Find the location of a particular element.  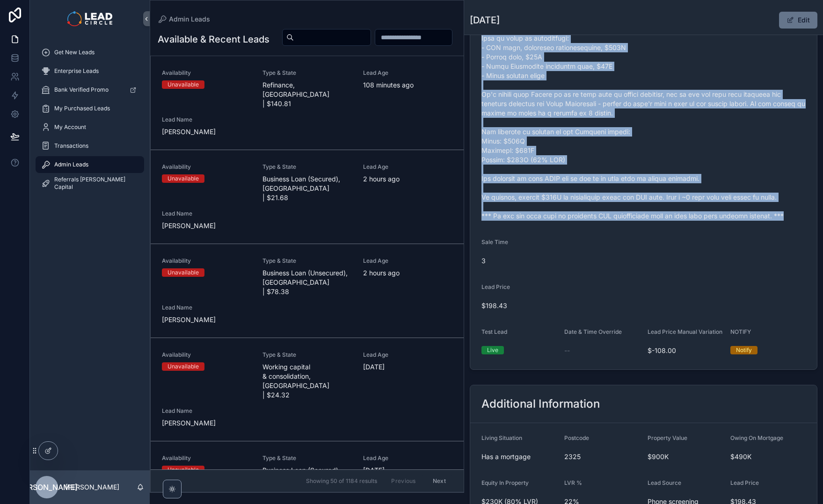

span: Postcode is located at coordinates (577, 438).